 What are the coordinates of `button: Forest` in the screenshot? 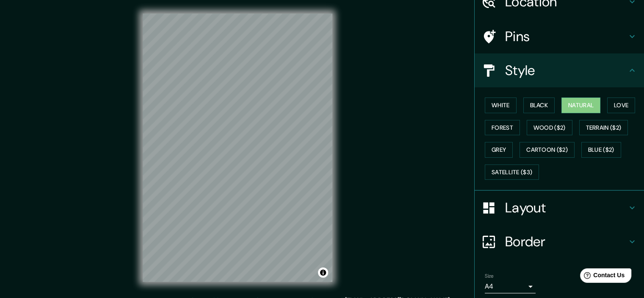 It's located at (502, 128).